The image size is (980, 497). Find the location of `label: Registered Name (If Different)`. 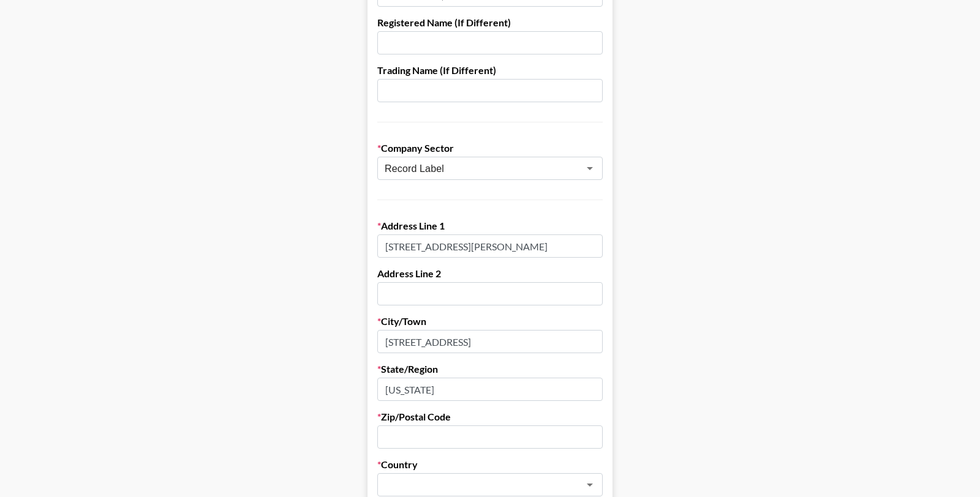

label: Registered Name (If Different) is located at coordinates (490, 23).